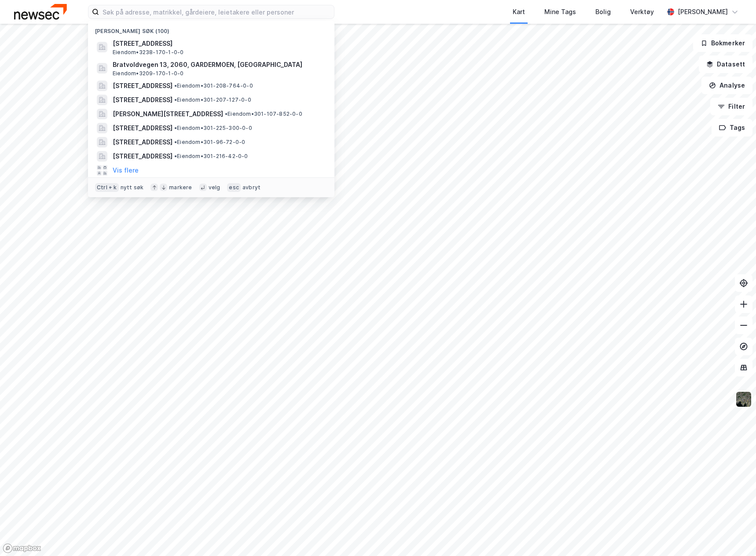  What do you see at coordinates (214, 86) in the screenshot?
I see `span: Eiendom • 301-208-764-0-0` at bounding box center [214, 86].